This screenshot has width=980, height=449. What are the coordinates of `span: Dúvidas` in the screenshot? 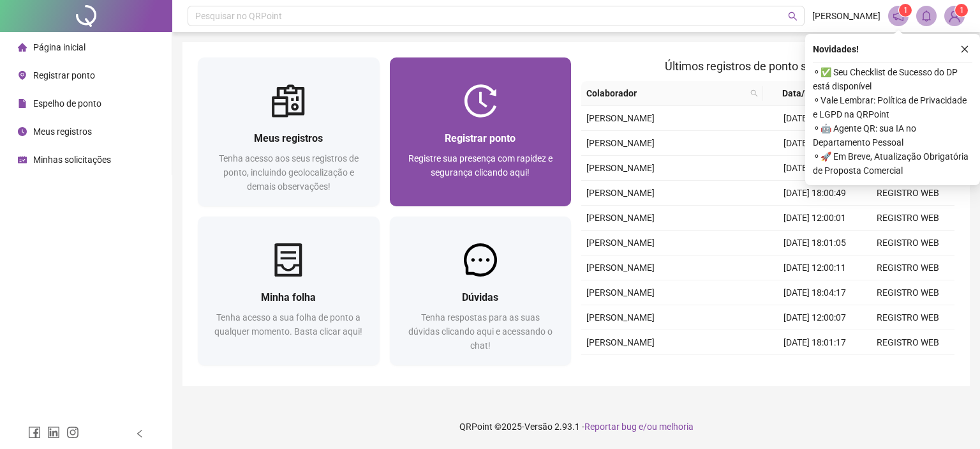 It's located at (480, 296).